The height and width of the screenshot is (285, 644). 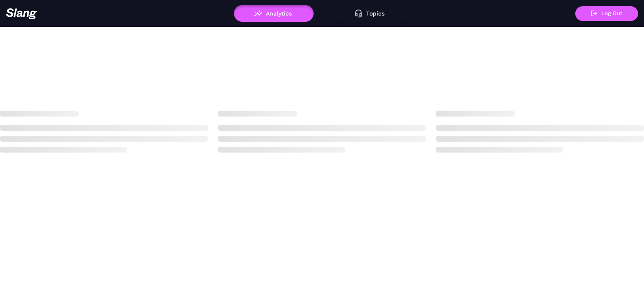 I want to click on a: Topics, so click(x=370, y=13).